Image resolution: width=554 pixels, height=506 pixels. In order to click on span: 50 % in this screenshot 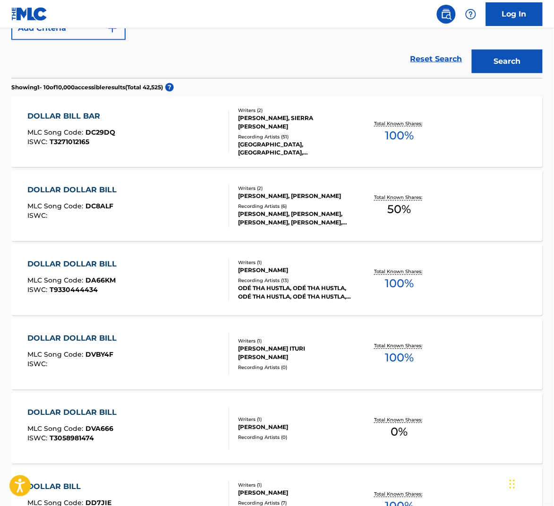, I will do `click(399, 210)`.